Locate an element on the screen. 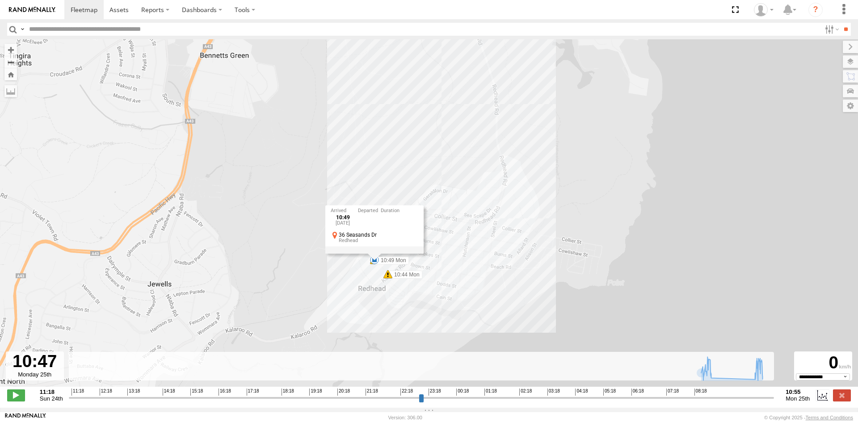 This screenshot has height=422, width=858. a: Visit our Website is located at coordinates (25, 418).